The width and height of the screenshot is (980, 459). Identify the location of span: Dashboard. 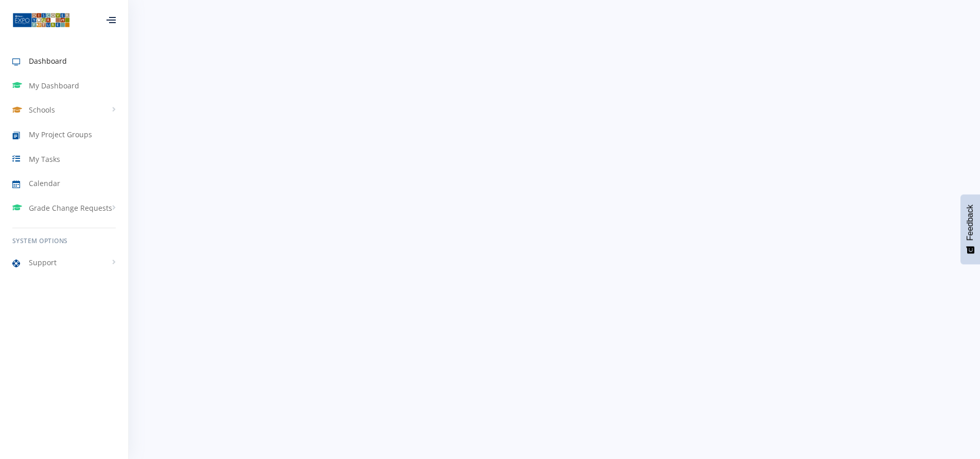
(48, 61).